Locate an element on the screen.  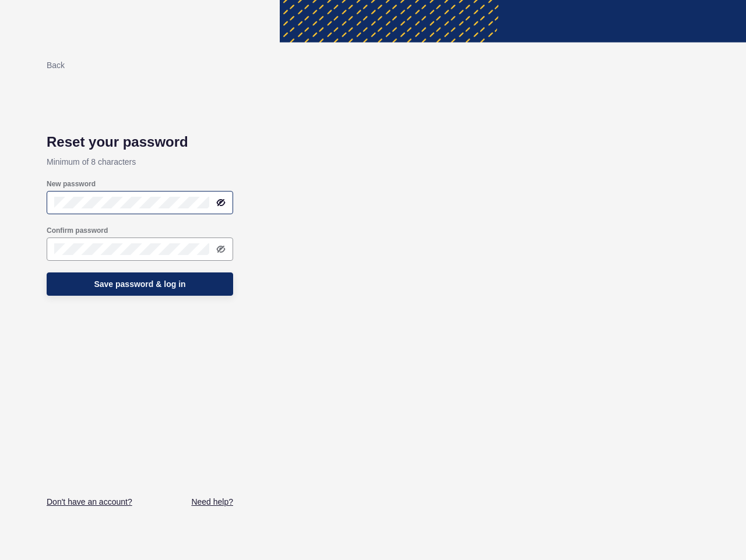
a: Back is located at coordinates (56, 65).